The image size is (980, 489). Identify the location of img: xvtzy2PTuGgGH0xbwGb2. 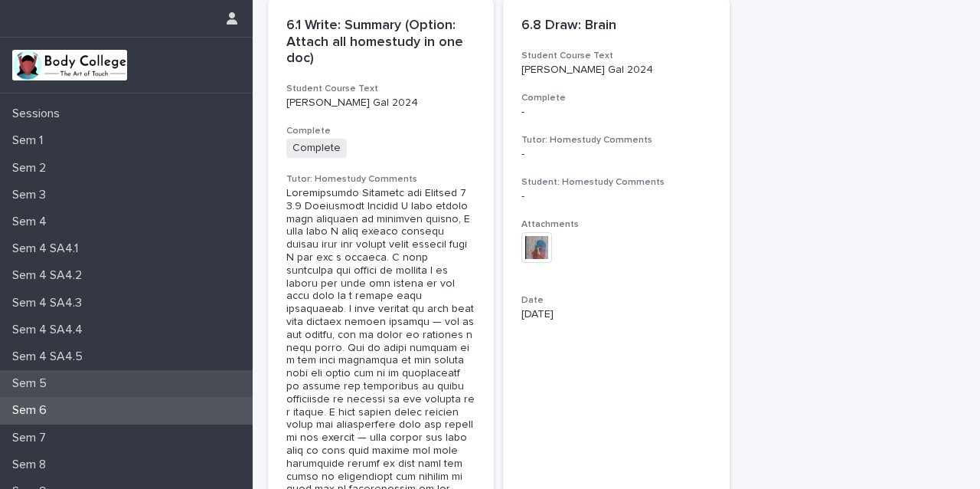
(70, 65).